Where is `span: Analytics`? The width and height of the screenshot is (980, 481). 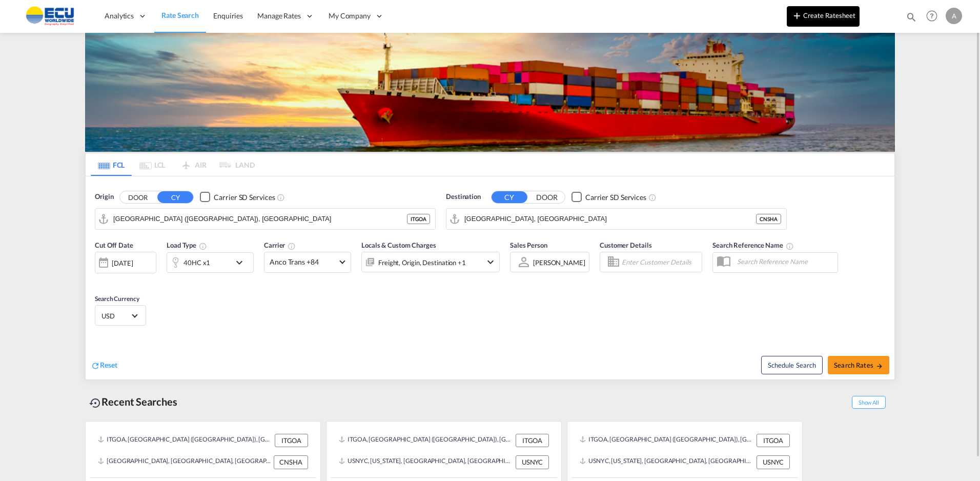
span: Analytics is located at coordinates (119, 16).